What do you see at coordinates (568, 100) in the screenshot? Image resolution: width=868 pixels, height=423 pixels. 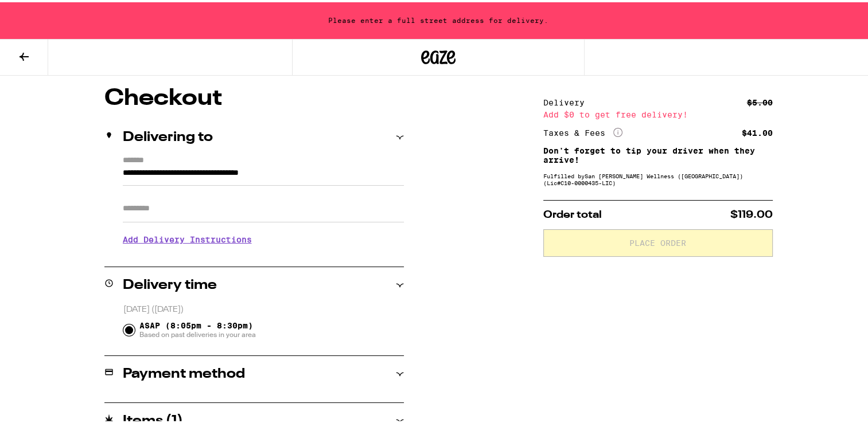 I see `div: Delivery` at bounding box center [568, 100].